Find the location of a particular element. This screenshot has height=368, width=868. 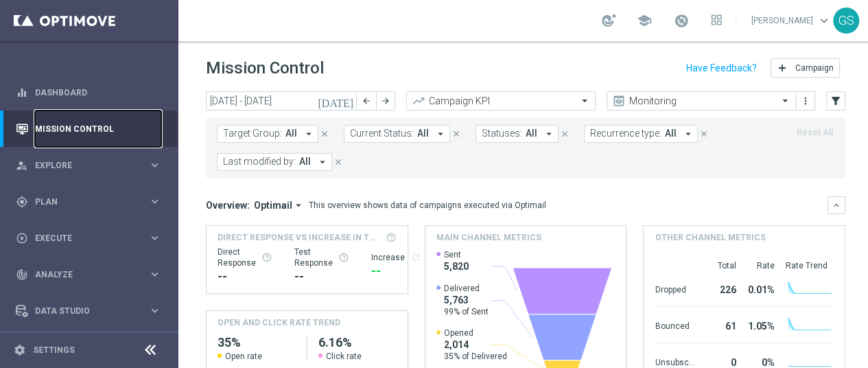

div: Test Response is located at coordinates (321, 257).